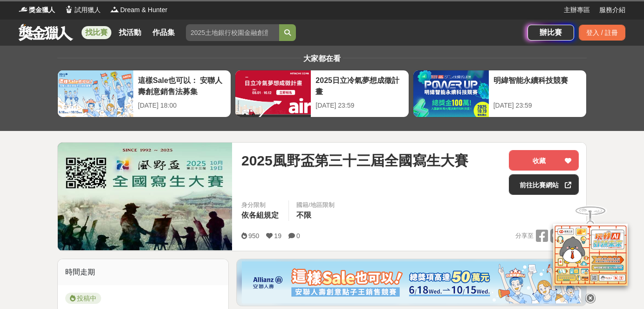  Describe the element at coordinates (551, 32) in the screenshot. I see `a: 辦比賽` at that location.